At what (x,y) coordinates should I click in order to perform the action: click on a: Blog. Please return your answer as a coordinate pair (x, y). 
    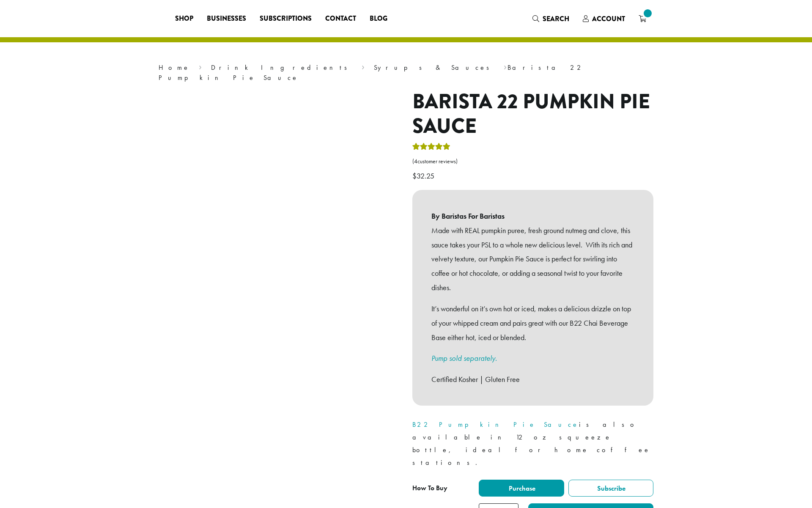
    Looking at the image, I should click on (378, 19).